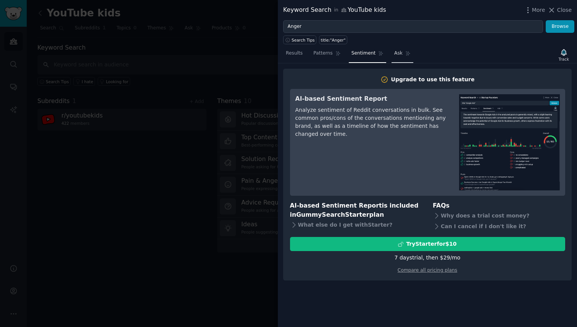  I want to click on span: Sentiment, so click(363, 53).